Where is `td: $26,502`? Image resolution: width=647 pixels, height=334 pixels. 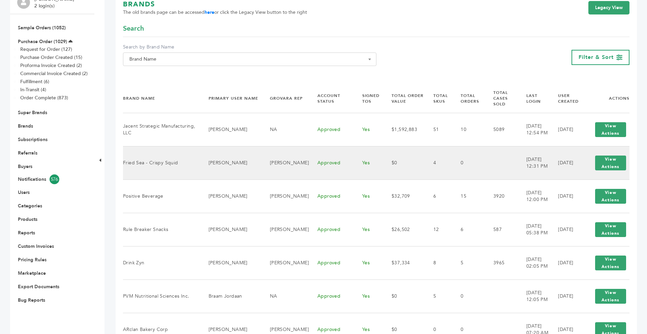 td: $26,502 is located at coordinates (404, 230).